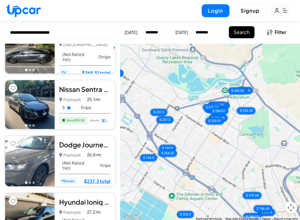 The width and height of the screenshot is (300, 220). I want to click on span: Filter, so click(281, 32).